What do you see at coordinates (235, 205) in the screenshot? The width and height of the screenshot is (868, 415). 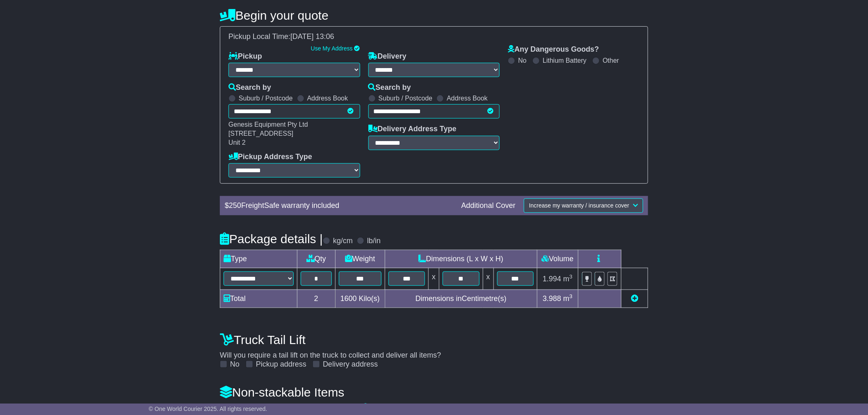 I see `span: 250` at bounding box center [235, 205].